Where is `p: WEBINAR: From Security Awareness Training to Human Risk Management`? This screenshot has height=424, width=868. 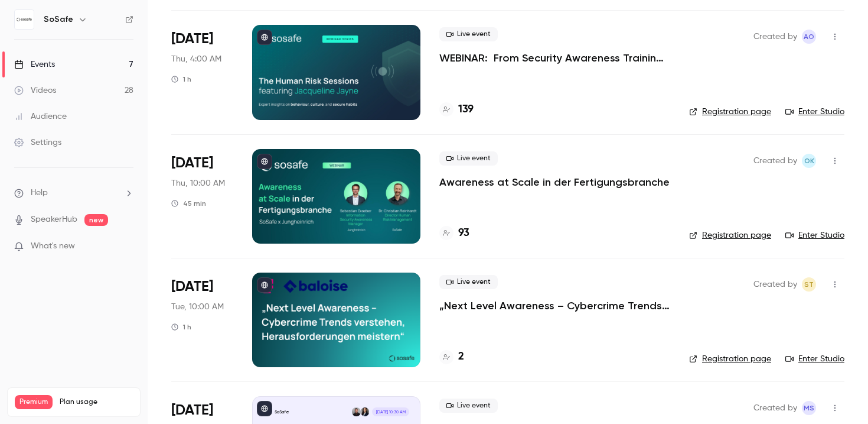
p: WEBINAR: From Security Awareness Training to Human Risk Management is located at coordinates (554, 58).